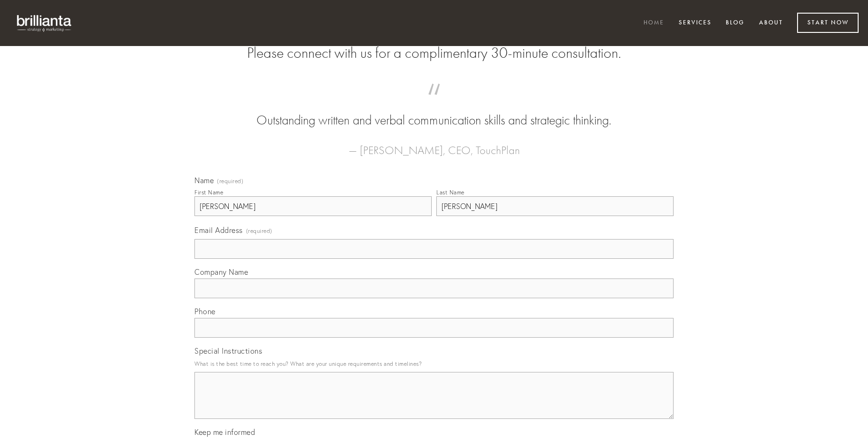 The width and height of the screenshot is (868, 441). Describe the element at coordinates (219, 230) in the screenshot. I see `span: Email Address` at that location.